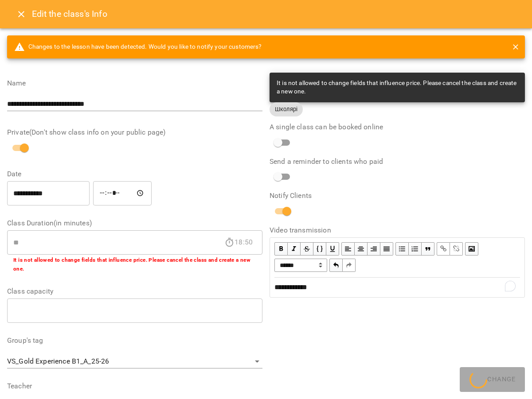 The image size is (532, 399). I want to click on button: Align Justify, so click(387, 249).